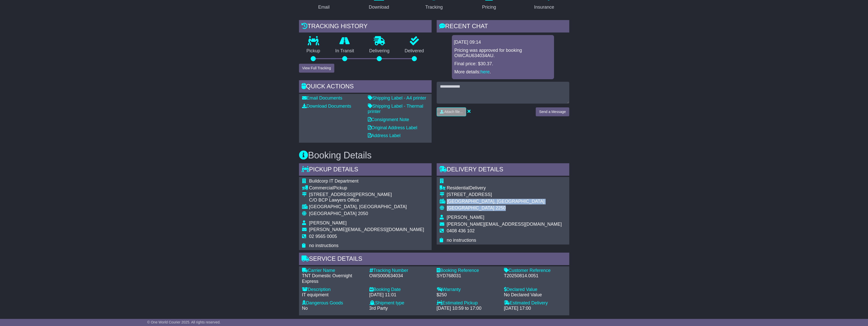 The width and height of the screenshot is (868, 326). I want to click on div: Pickup Details, so click(365, 170).